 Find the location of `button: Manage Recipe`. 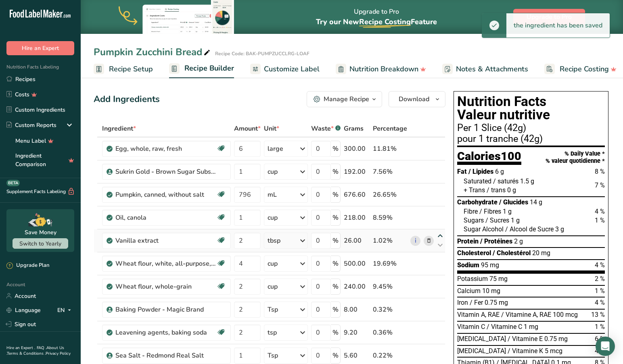

button: Manage Recipe is located at coordinates (344, 99).